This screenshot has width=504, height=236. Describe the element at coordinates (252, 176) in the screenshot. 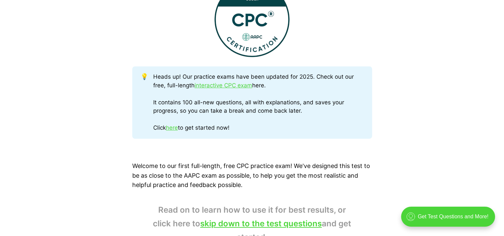

I see `p: Welcome to our first full-length, free CPC practice exam! We've designed this test to be as close...` at that location.